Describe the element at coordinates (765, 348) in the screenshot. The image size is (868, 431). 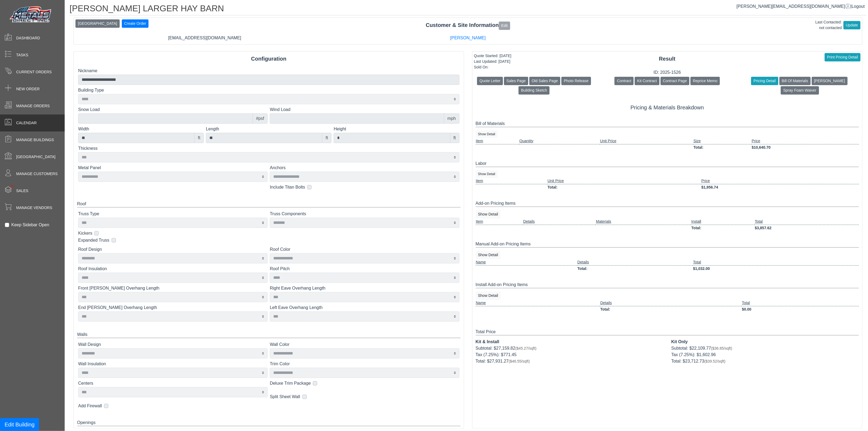
I see `div: Subtotal: $22,109.77` at that location.